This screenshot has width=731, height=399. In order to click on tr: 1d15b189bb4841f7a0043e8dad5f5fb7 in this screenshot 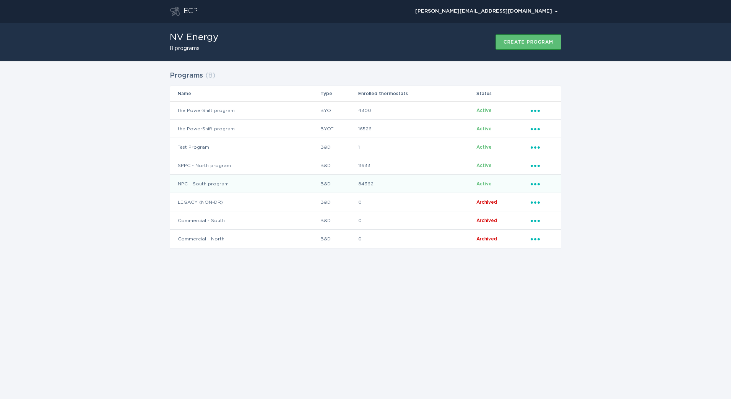, I will do `click(365, 147)`.